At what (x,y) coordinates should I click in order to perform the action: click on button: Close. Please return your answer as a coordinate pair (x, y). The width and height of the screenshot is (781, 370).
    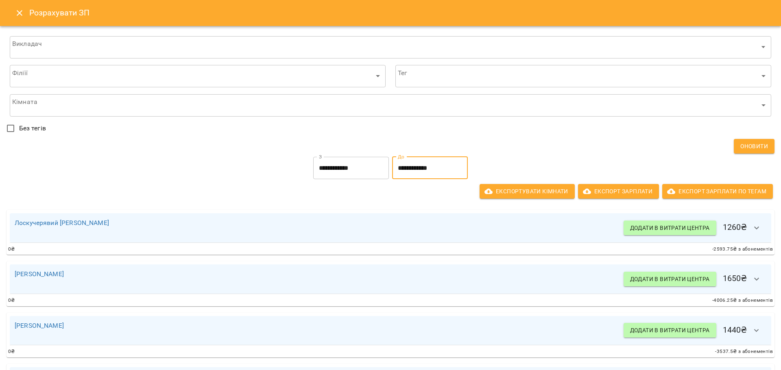
    Looking at the image, I should click on (20, 13).